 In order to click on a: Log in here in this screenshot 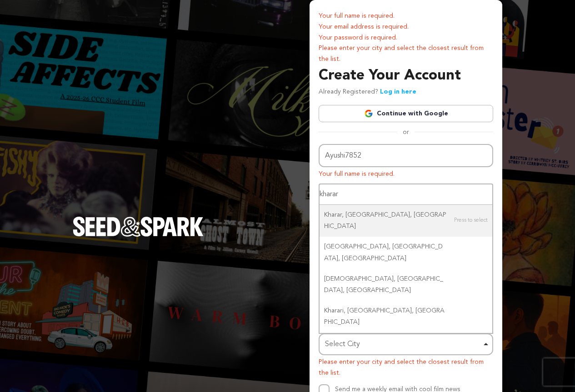, I will do `click(398, 92)`.